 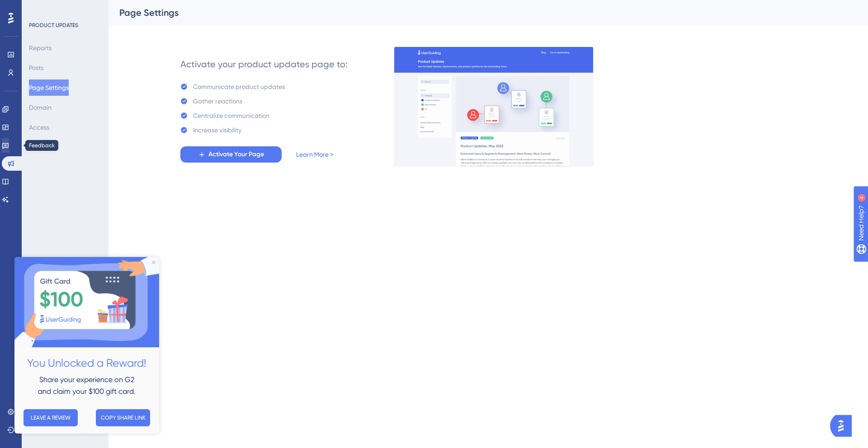 What do you see at coordinates (49, 88) in the screenshot?
I see `button: Page Settings` at bounding box center [49, 88].